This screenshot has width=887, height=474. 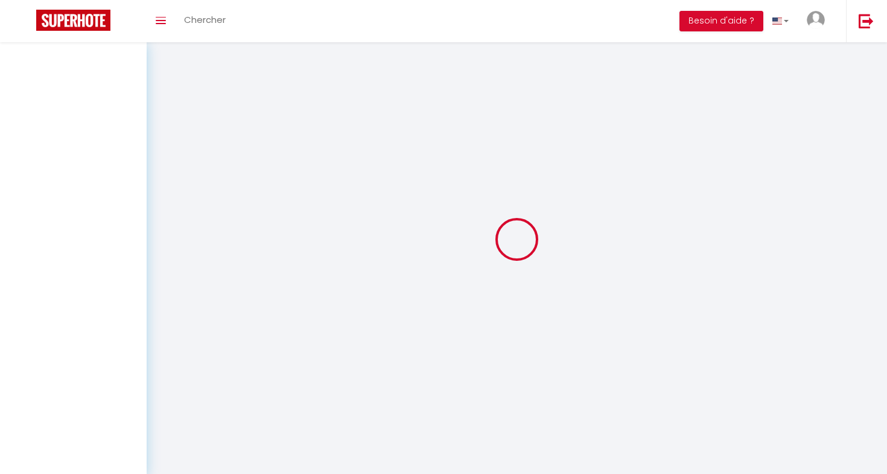 I want to click on img: Super Booking, so click(x=73, y=20).